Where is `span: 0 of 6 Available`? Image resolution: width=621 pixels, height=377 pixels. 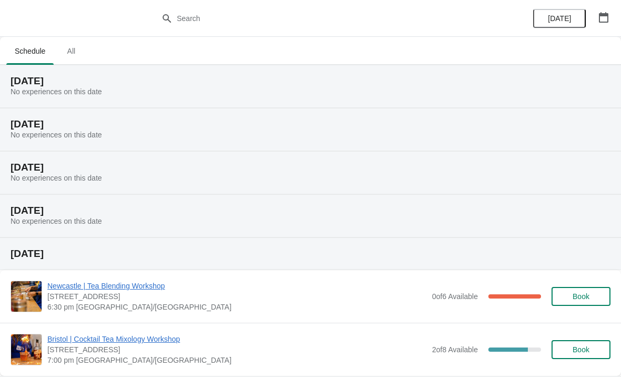 span: 0 of 6 Available is located at coordinates (455, 296).